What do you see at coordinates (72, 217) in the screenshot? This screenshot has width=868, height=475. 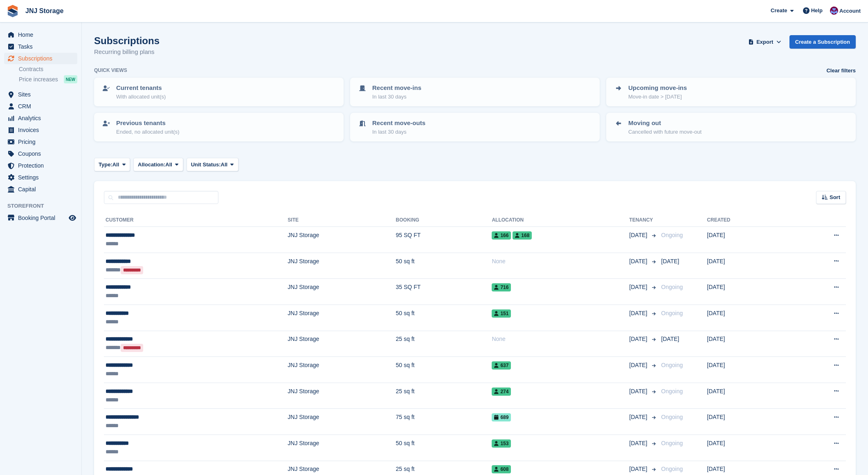 I see `a: Preview store` at bounding box center [72, 217].